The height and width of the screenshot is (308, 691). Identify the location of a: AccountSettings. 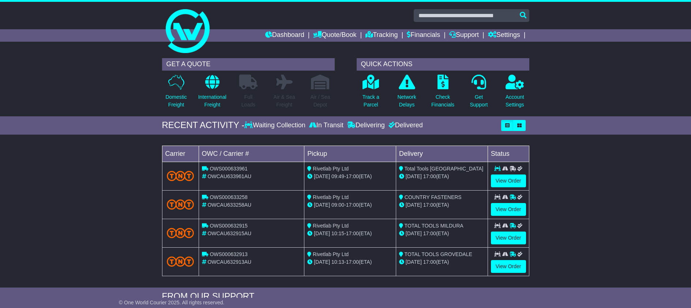
(515, 93).